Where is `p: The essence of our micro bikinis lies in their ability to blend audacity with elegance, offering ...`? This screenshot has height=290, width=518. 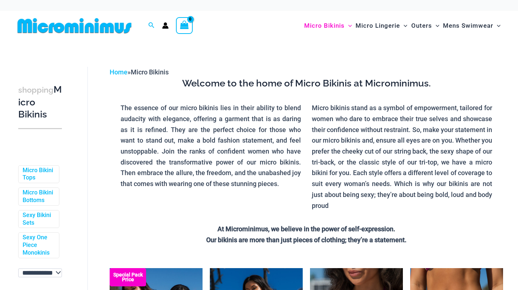
p: The essence of our micro bikinis lies in their ability to blend audacity with elegance, offering ... is located at coordinates (211, 146).